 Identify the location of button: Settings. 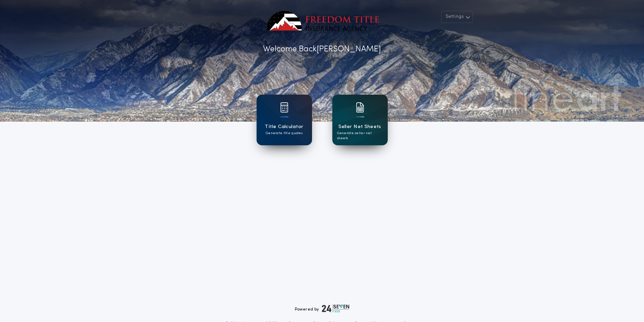
(457, 17).